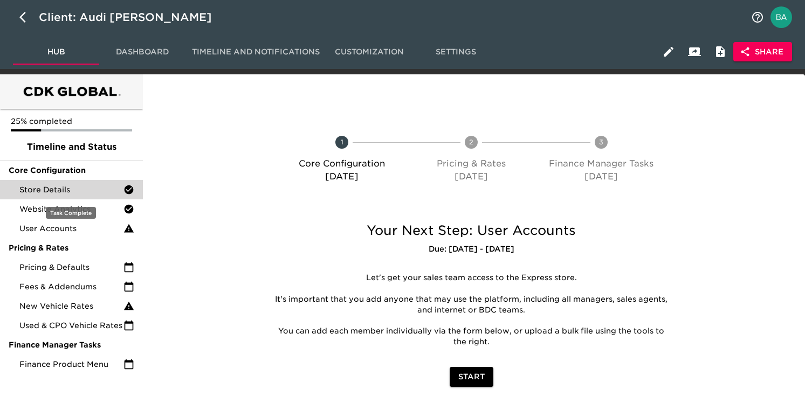 The image size is (805, 403). Describe the element at coordinates (342, 164) in the screenshot. I see `p: Core Configuration` at that location.